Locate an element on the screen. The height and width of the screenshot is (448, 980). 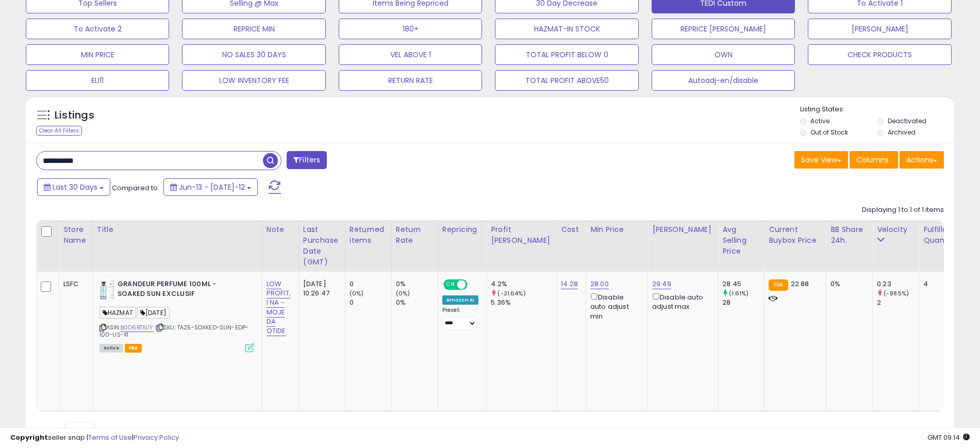
span: ON is located at coordinates (451, 285).